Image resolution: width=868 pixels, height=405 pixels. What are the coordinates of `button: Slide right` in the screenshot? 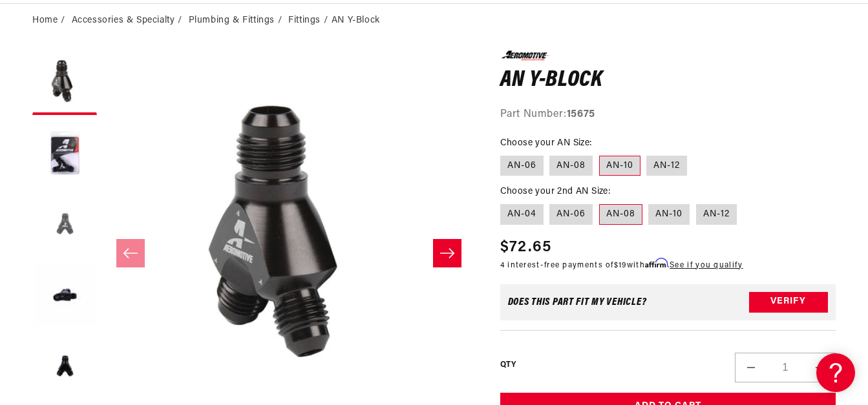 It's located at (448, 253).